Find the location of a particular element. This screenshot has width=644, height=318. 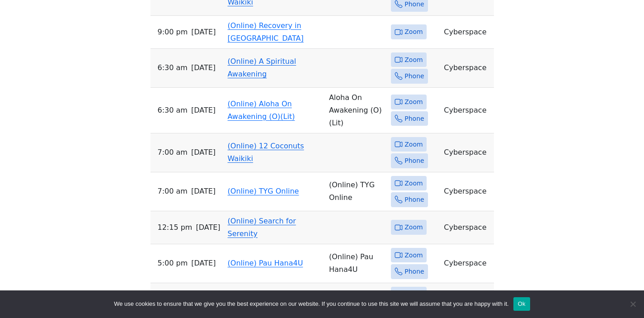

a: (Online) 12 Coconuts Waikiki is located at coordinates (266, 152).